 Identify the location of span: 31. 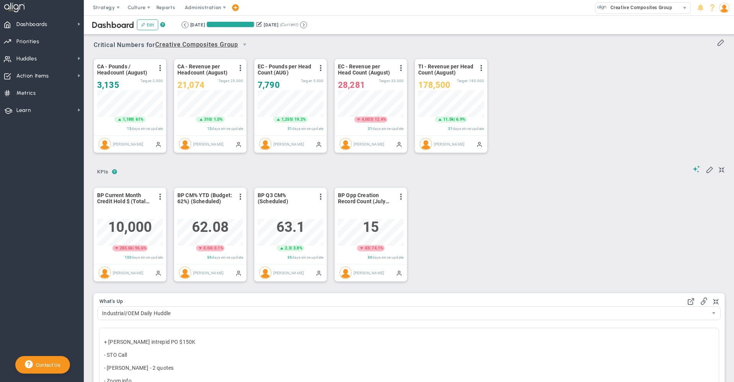
(450, 128).